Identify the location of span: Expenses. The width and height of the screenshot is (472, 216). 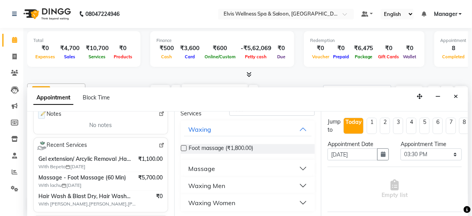
(45, 57).